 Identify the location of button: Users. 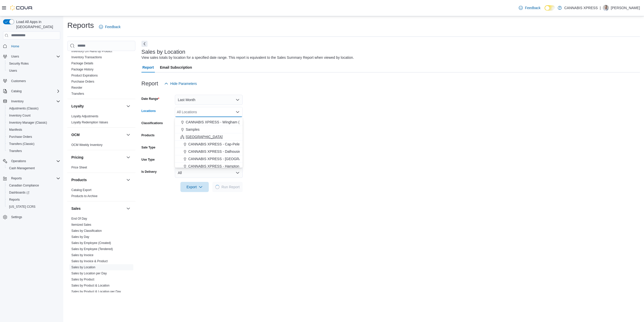
(15, 57).